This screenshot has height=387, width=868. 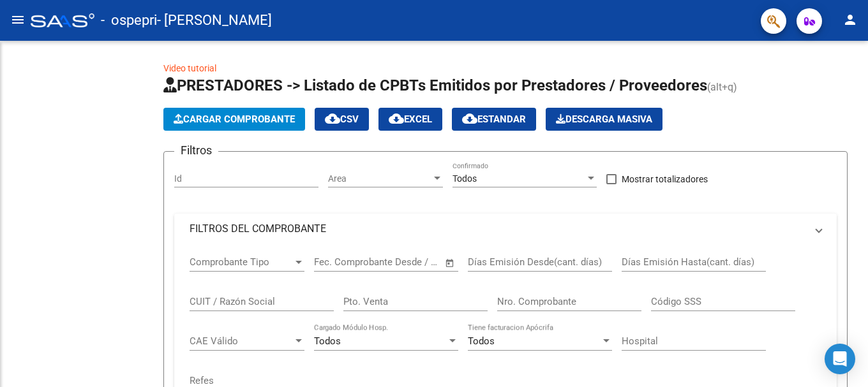 I want to click on input: Fecha fin, so click(x=408, y=262).